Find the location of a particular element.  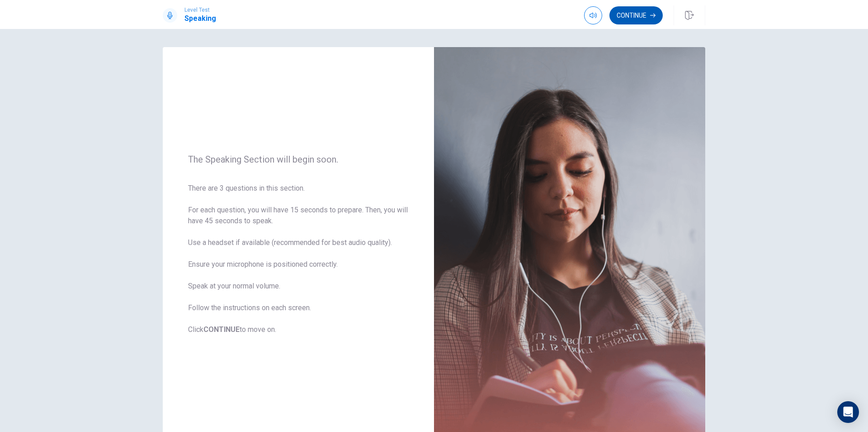

span: There are 3 questions in this section. For each question, you will have 15 seconds to prepare. Th... is located at coordinates (298, 258).